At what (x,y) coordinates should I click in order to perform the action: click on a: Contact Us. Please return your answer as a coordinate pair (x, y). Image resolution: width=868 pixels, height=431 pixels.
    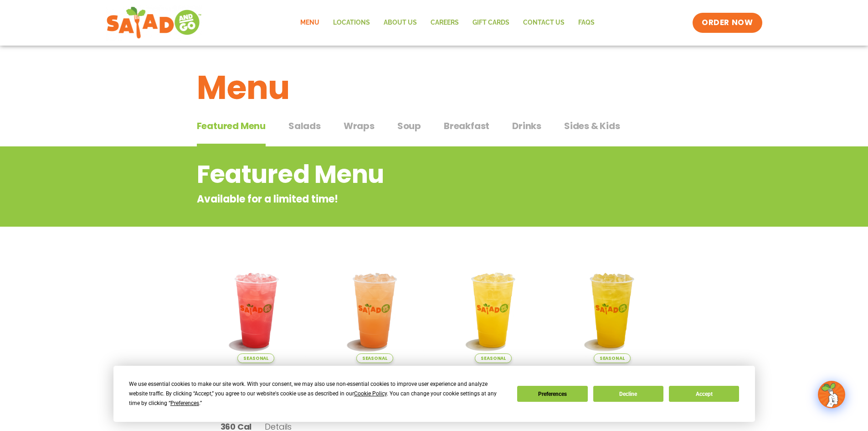
    Looking at the image, I should click on (544, 23).